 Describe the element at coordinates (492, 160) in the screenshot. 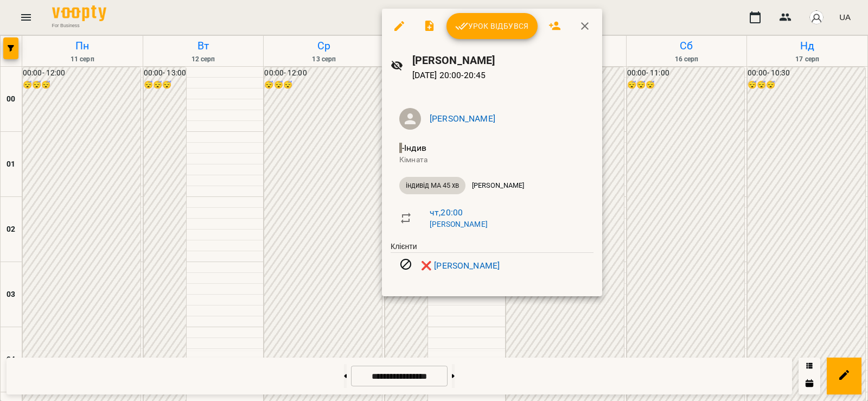

I see `p: Кімната` at that location.